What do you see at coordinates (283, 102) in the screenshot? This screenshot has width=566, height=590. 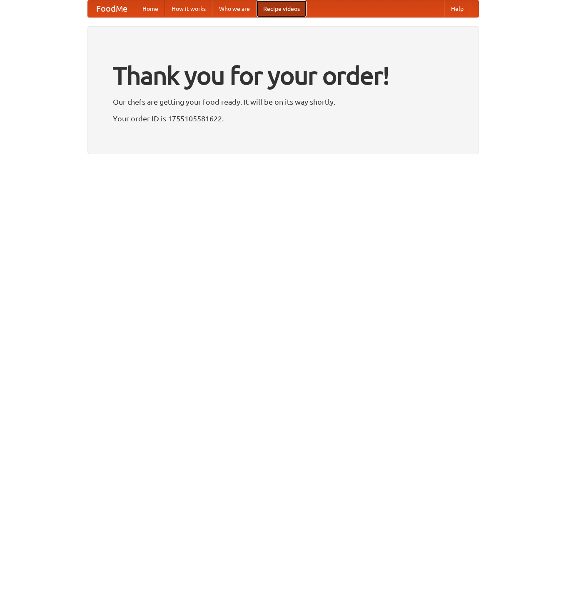 I see `p: Our chefs are getting your food ready. It will be on its way shortly.` at bounding box center [283, 102].